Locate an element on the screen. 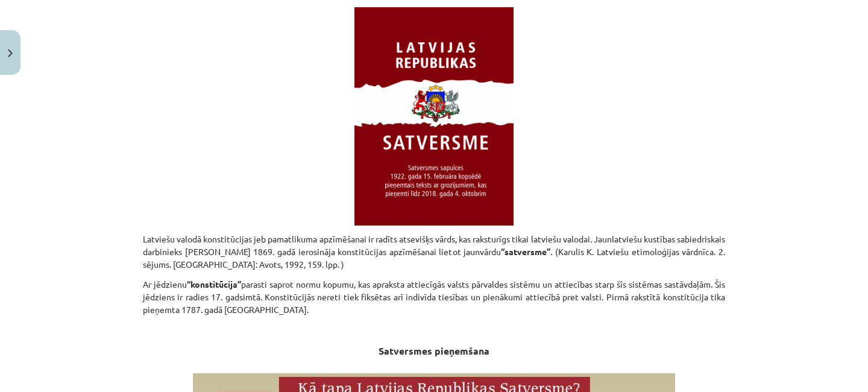 This screenshot has width=868, height=392. p: Latviešu valodā konstitūcijas jeb pamatlikuma apzīmēšanai ir radīts atsevišķs vārds, kas raksturī... is located at coordinates (434, 252).